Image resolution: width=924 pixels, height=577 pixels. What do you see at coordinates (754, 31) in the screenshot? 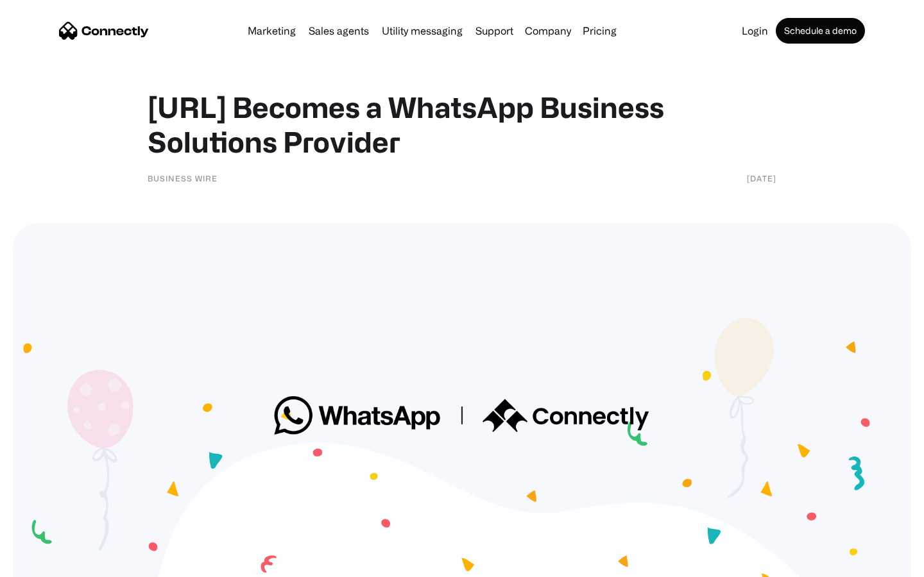
I see `a: Login` at bounding box center [754, 31].